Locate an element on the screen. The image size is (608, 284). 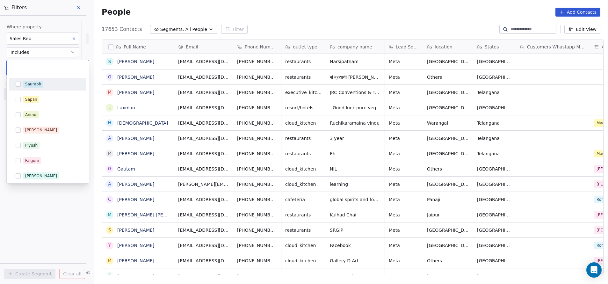
div: Suggestions is located at coordinates (48, 161).